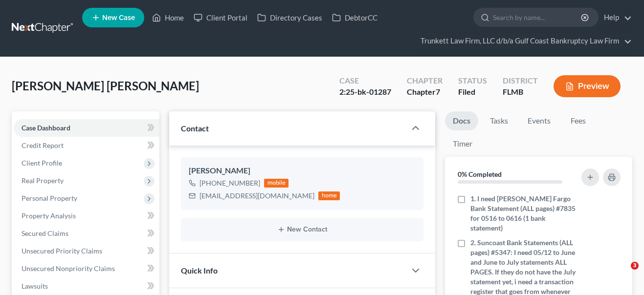 The width and height of the screenshot is (644, 295). What do you see at coordinates (87, 251) in the screenshot?
I see `a: Unsecured Priority Claims` at bounding box center [87, 251].